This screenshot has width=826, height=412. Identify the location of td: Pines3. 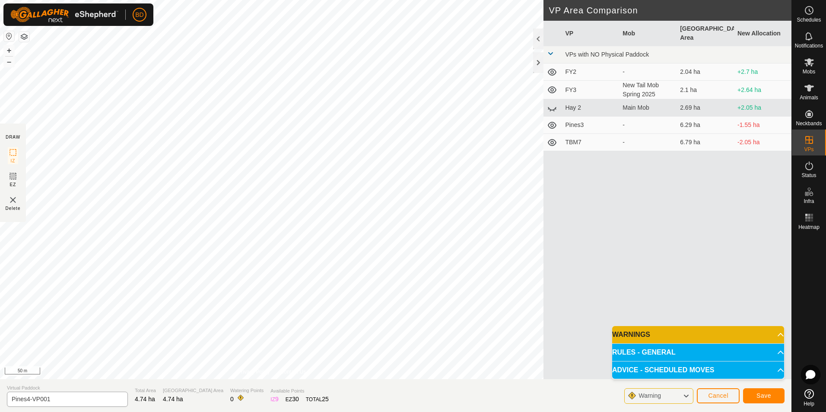
(590, 125).